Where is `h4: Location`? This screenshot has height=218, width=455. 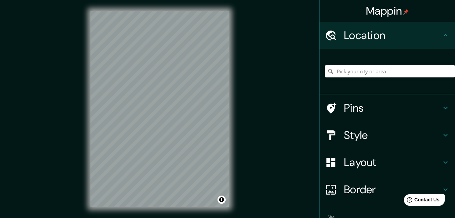
h4: Location is located at coordinates (393, 35).